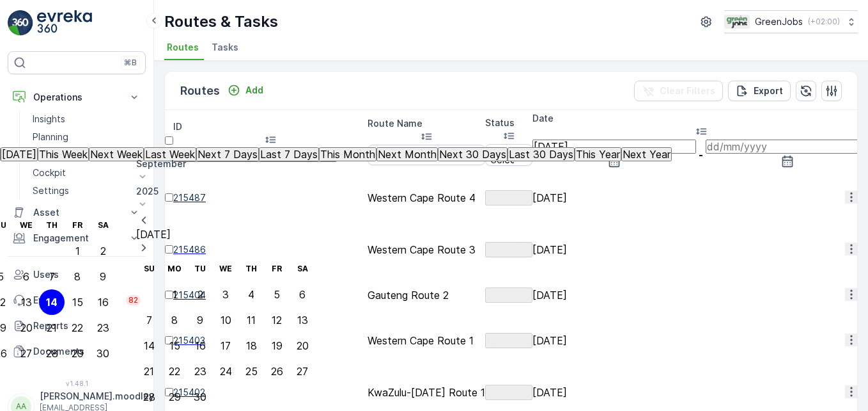 Image resolution: width=868 pixels, height=411 pixels. Describe the element at coordinates (597, 154) in the screenshot. I see `p: This Year` at that location.